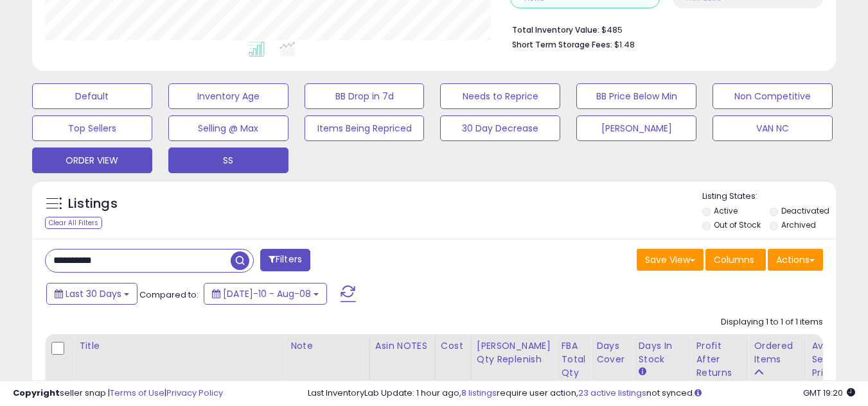 The width and height of the screenshot is (868, 406). I want to click on div: FBA Total Qty, so click(573, 359).